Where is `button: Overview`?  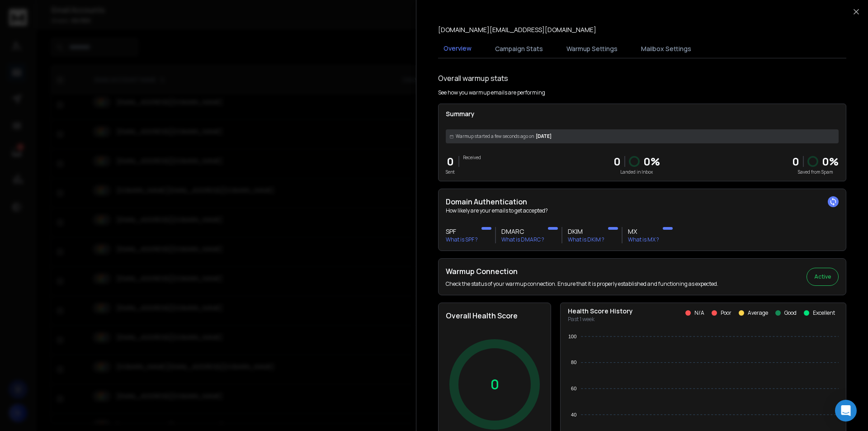
button: Overview is located at coordinates (458, 49).